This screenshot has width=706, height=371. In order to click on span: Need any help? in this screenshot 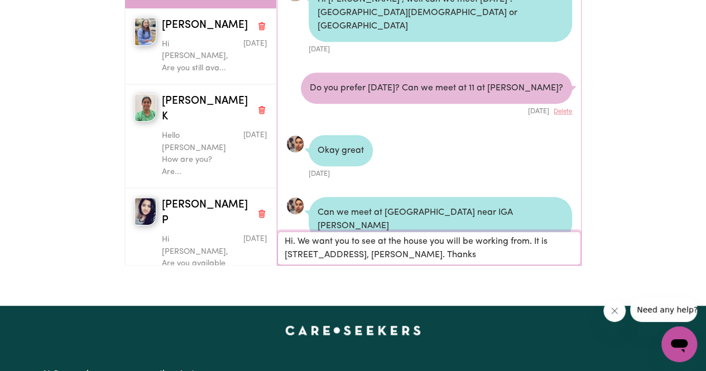, I will do `click(37, 12)`.